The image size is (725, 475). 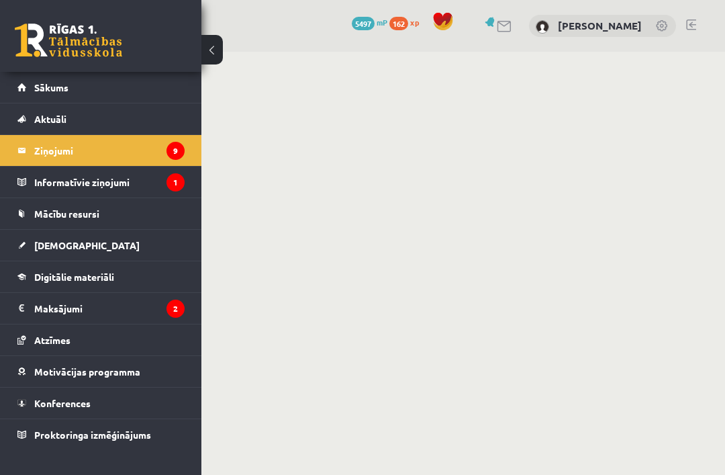 I want to click on span: 162, so click(x=399, y=24).